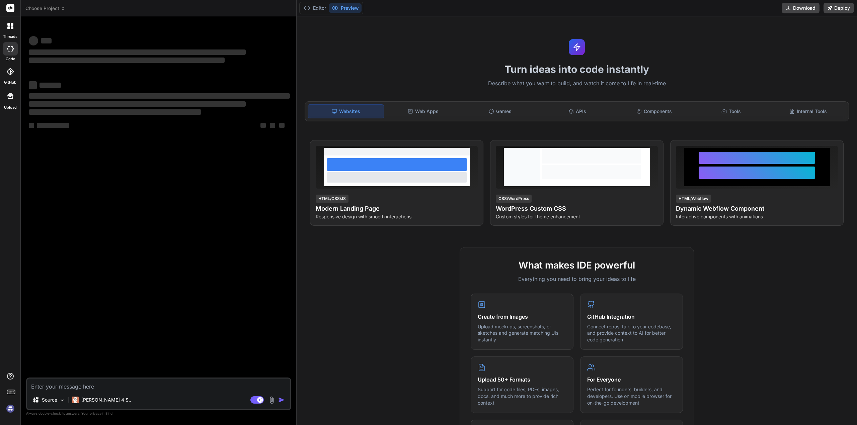  What do you see at coordinates (345, 8) in the screenshot?
I see `button: Preview` at bounding box center [345, 8].